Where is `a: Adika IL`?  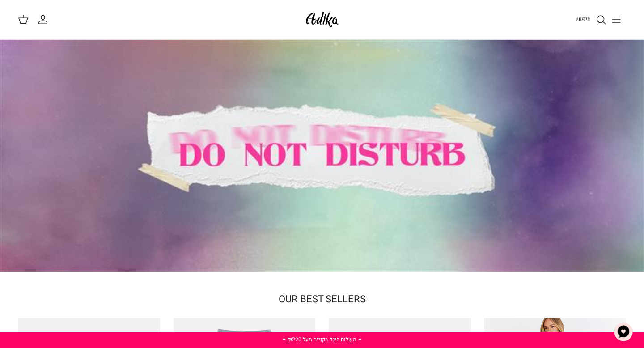
a: Adika IL is located at coordinates (322, 19).